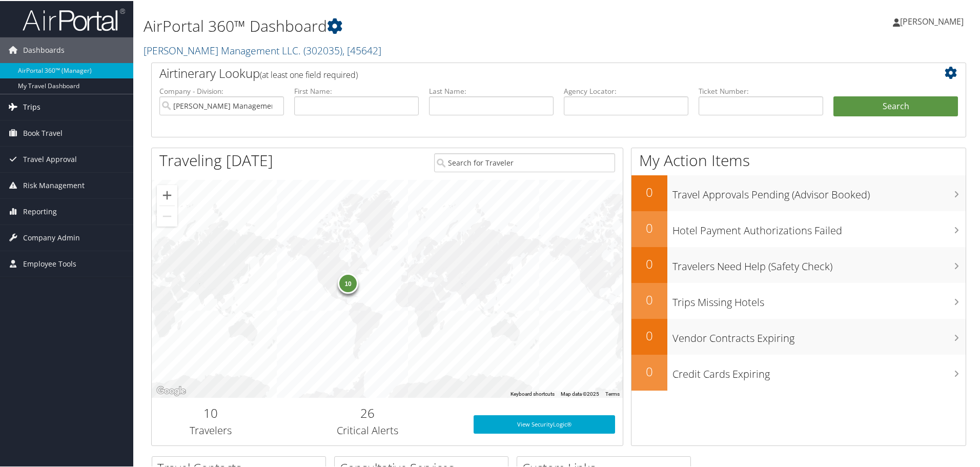 The width and height of the screenshot is (980, 467). What do you see at coordinates (613, 393) in the screenshot?
I see `a: Terms (opens in new tab)` at bounding box center [613, 393].